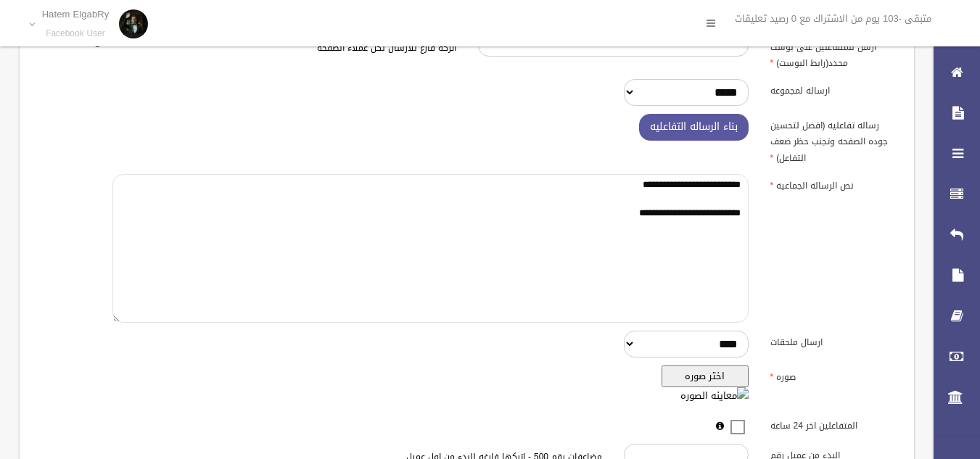 This screenshot has height=459, width=980. I want to click on label: ارساله لمجموعه, so click(833, 89).